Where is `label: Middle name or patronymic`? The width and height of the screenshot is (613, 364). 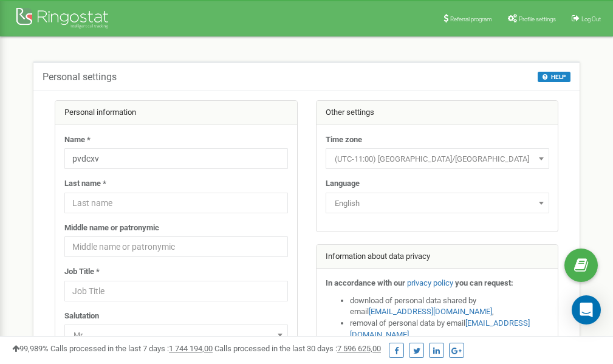
label: Middle name or patronymic is located at coordinates (112, 228).